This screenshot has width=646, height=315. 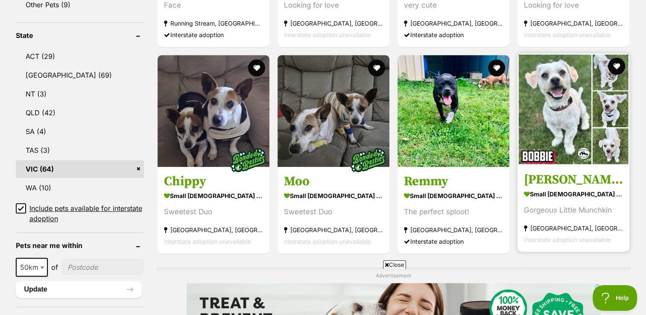 I want to click on input: postcode, so click(x=102, y=267).